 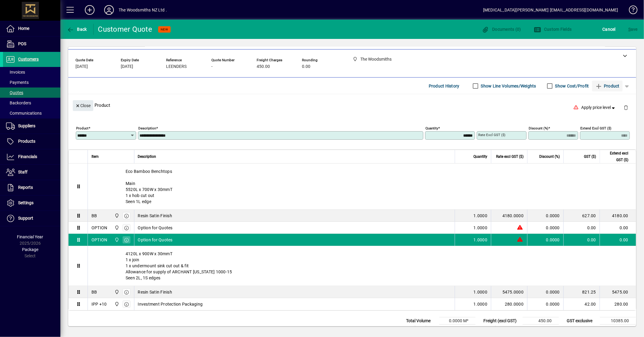 What do you see at coordinates (431, 128) in the screenshot?
I see `mat-label: Quantity` at bounding box center [431, 128].